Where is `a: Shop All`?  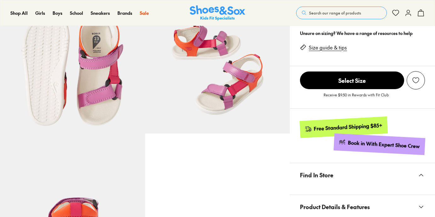 a: Shop All is located at coordinates (19, 13).